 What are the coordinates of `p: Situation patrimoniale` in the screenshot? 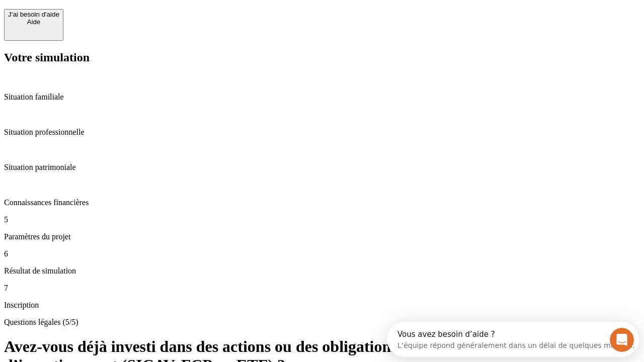 It's located at (322, 168).